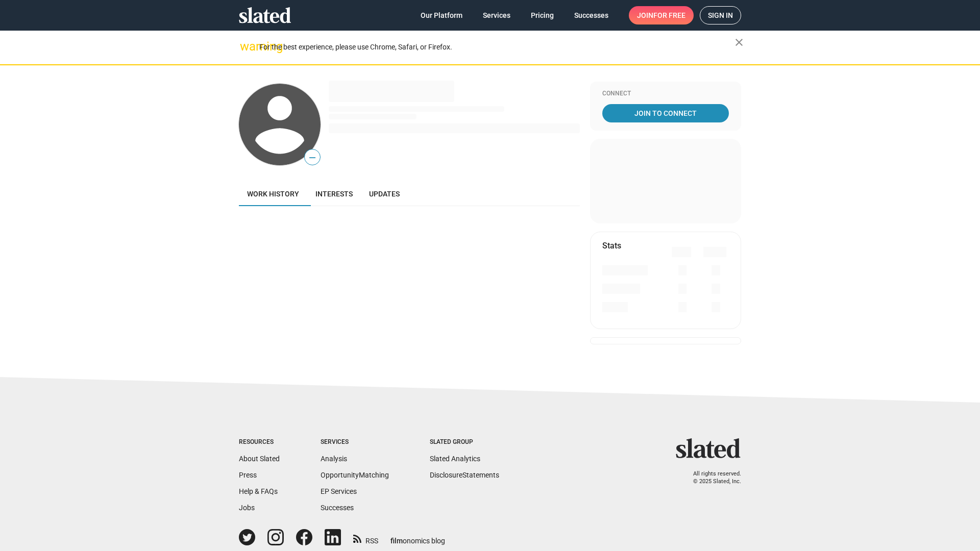 This screenshot has width=980, height=551. Describe the element at coordinates (720, 15) in the screenshot. I see `a: Sign in` at that location.